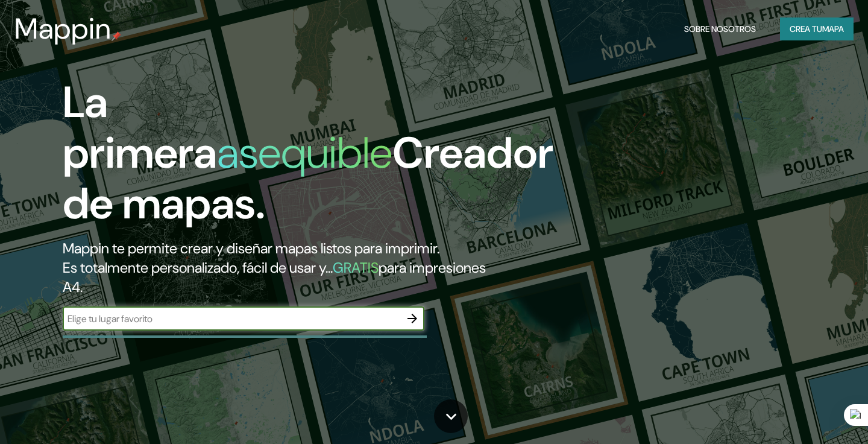 The width and height of the screenshot is (868, 444). I want to click on font: Mappin te permite crear y diseñar mapas listos para imprimir., so click(251, 248).